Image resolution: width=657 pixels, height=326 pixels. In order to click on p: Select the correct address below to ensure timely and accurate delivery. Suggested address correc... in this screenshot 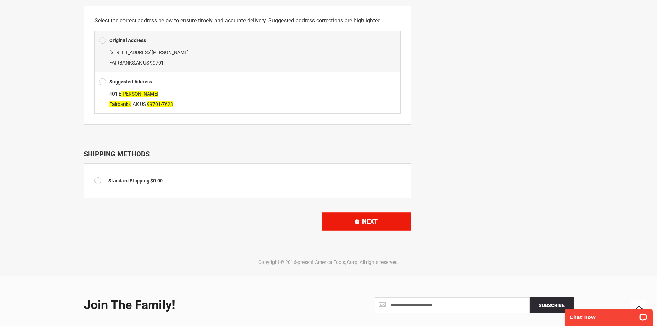, I will do `click(248, 21)`.